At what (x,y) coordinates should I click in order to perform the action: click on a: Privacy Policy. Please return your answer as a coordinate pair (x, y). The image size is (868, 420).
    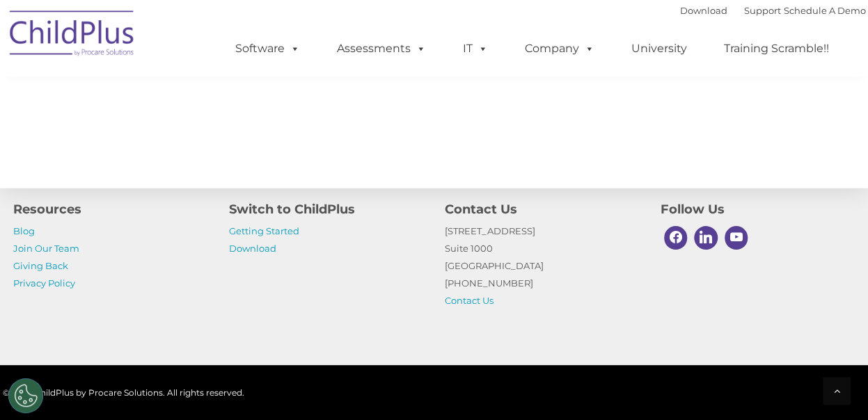
    Looking at the image, I should click on (43, 283).